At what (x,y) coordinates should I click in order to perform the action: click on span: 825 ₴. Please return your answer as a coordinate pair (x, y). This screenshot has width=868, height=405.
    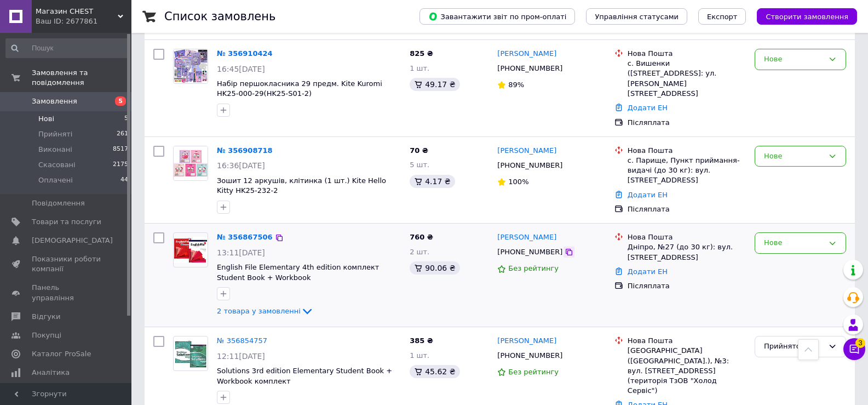
    Looking at the image, I should click on (421, 53).